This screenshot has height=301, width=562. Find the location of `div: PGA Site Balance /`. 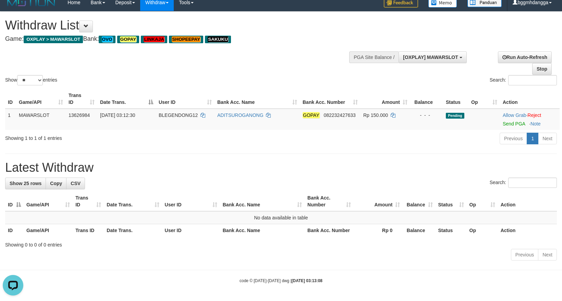

div: PGA Site Balance / is located at coordinates (374, 57).